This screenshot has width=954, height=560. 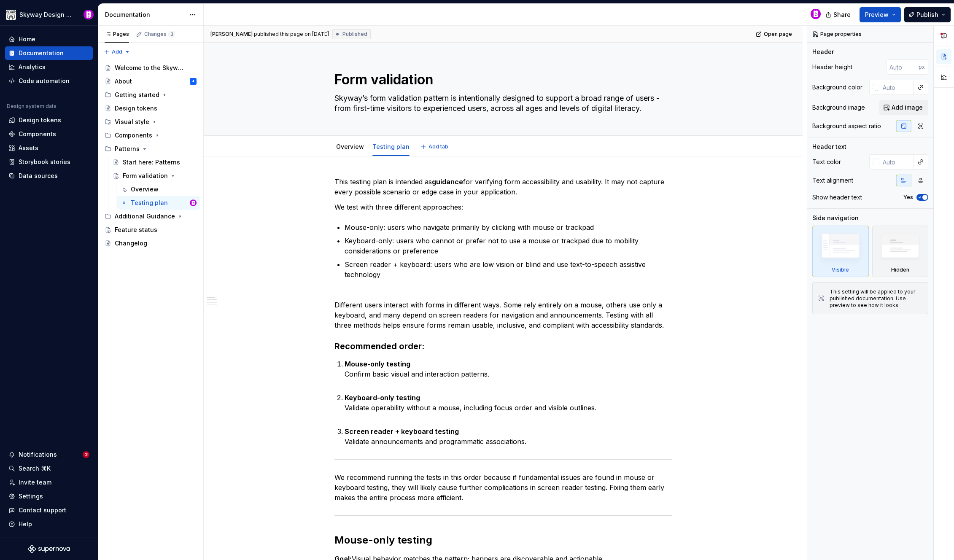 What do you see at coordinates (829, 146) in the screenshot?
I see `div: Header text` at bounding box center [829, 146].